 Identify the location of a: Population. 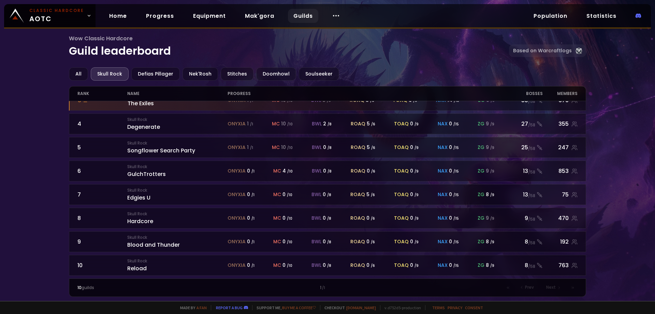
(551, 16).